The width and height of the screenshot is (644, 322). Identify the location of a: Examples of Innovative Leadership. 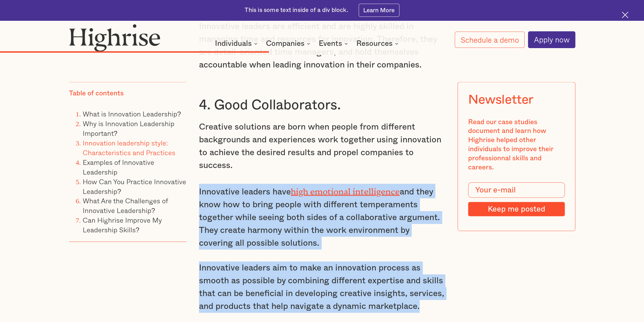
(118, 167).